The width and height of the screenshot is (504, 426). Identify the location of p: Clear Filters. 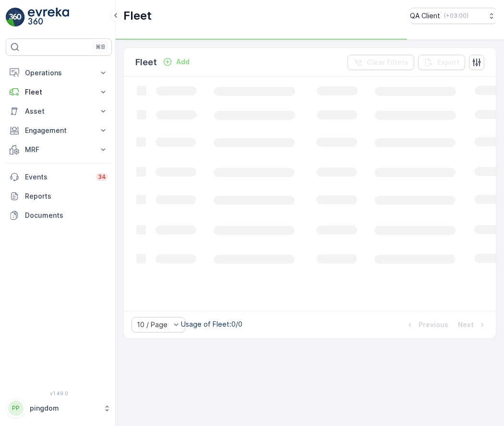
(387, 62).